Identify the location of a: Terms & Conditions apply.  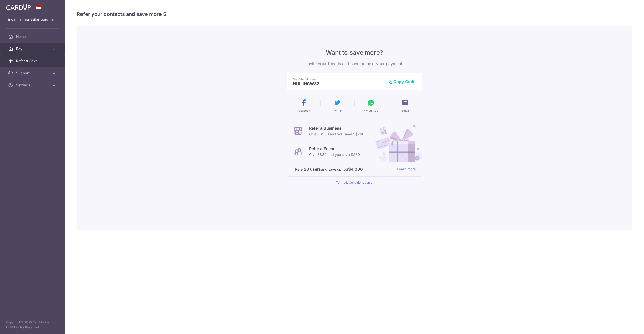
(355, 182).